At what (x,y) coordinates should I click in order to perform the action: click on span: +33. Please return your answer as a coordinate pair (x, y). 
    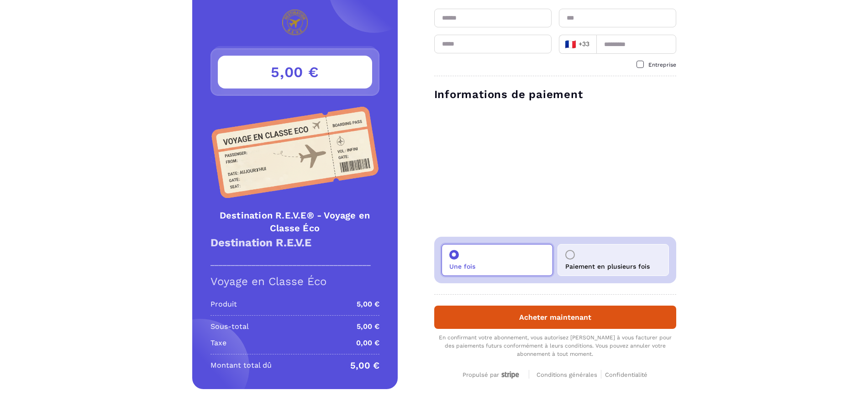
    Looking at the image, I should click on (577, 45).